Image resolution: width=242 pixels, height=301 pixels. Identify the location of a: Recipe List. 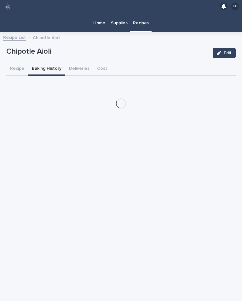
(14, 37).